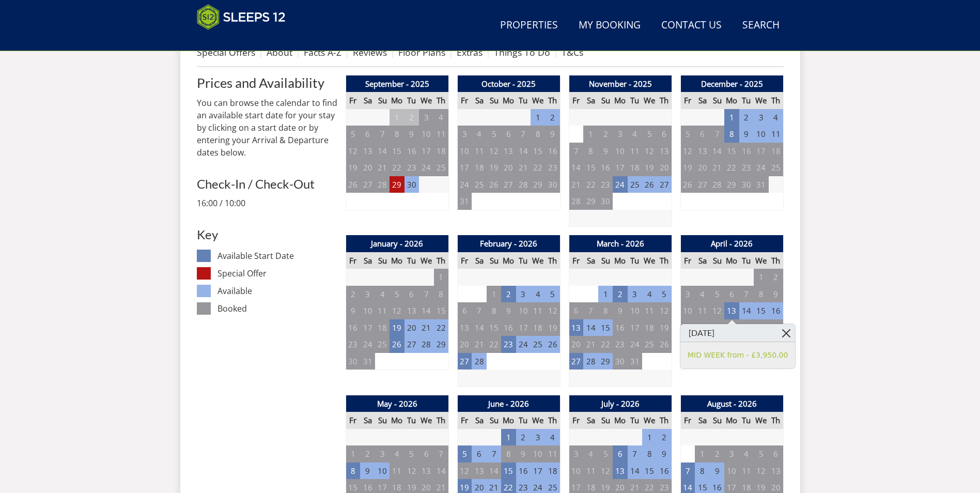  I want to click on th: April - 2026, so click(732, 243).